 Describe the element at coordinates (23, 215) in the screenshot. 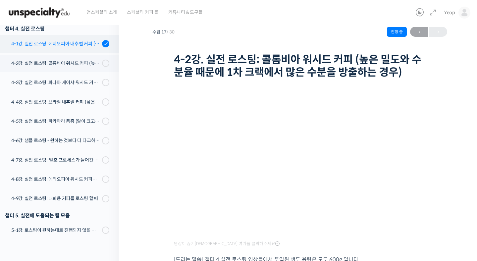

I see `a: 홈` at that location.